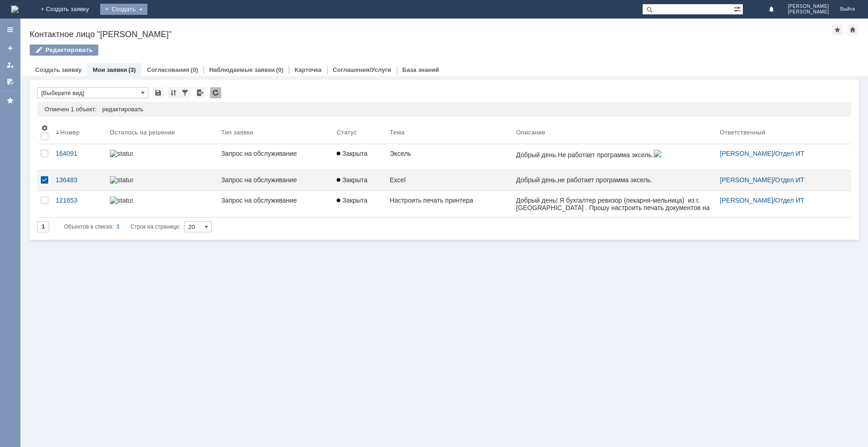  What do you see at coordinates (123, 109) in the screenshot?
I see `div: редактировать` at bounding box center [123, 109].